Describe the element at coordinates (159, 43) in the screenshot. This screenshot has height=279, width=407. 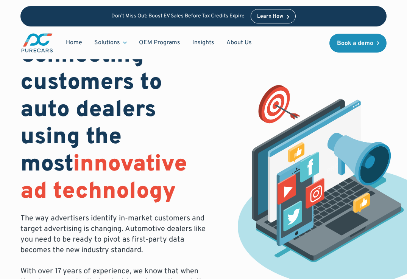
I see `a: OEM Programs` at that location.